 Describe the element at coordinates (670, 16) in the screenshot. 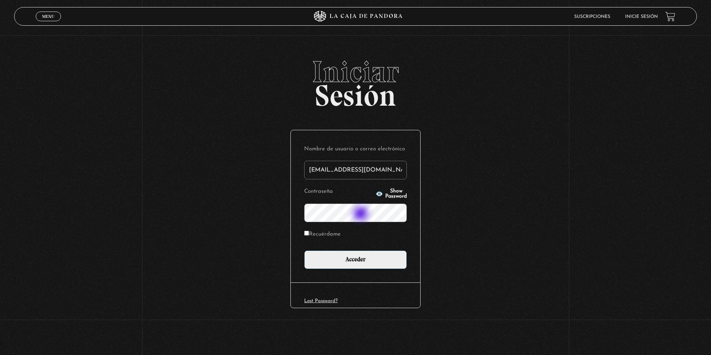

I see `a: View your shopping cart` at that location.